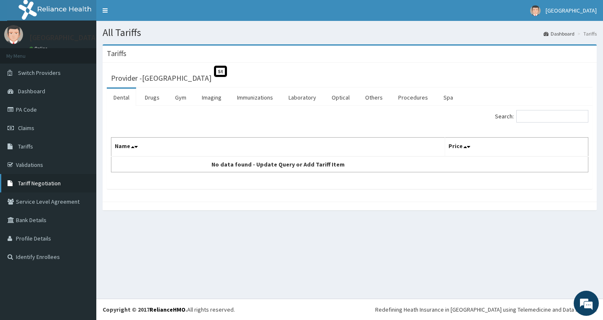 This screenshot has height=320, width=603. Describe the element at coordinates (278, 147) in the screenshot. I see `th: Name` at that location.